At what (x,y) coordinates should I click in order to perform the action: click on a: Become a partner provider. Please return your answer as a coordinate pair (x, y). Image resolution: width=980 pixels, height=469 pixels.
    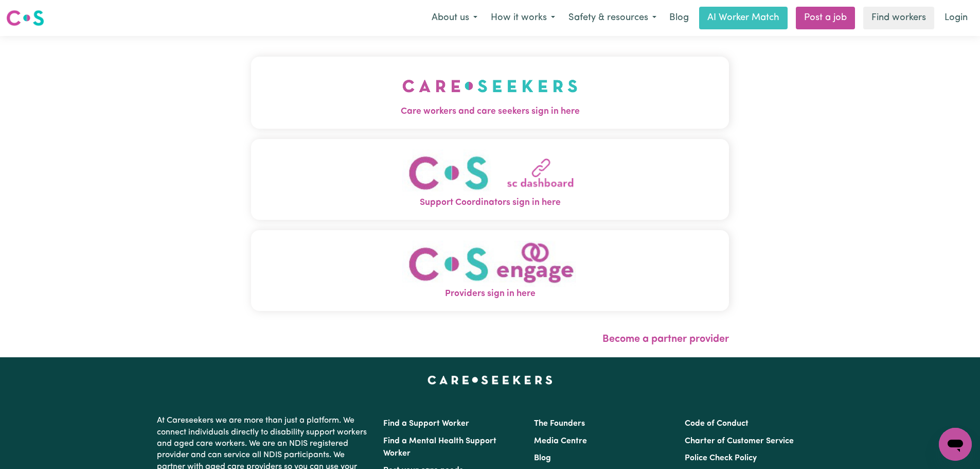
    Looking at the image, I should click on (666, 339).